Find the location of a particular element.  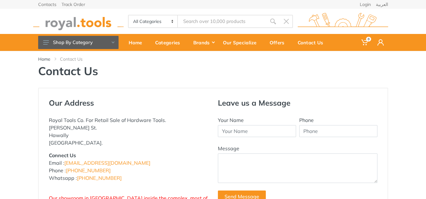

h4: Leave us a Message is located at coordinates (297, 103).